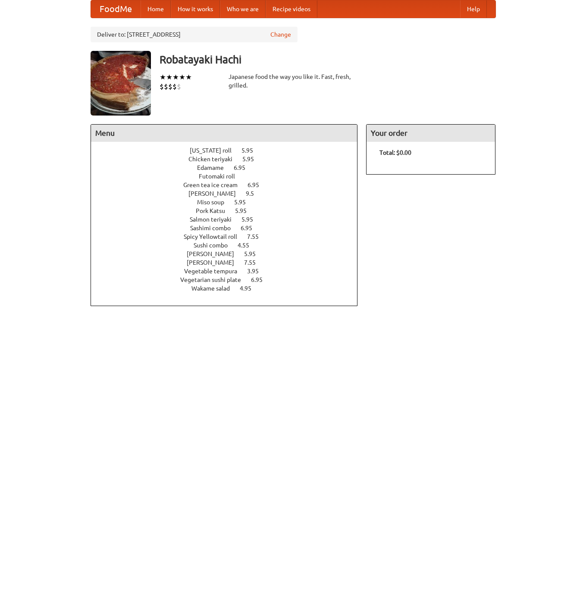  What do you see at coordinates (229, 237) in the screenshot?
I see `a: Spicy Yellowtail roll 7.55` at bounding box center [229, 237].